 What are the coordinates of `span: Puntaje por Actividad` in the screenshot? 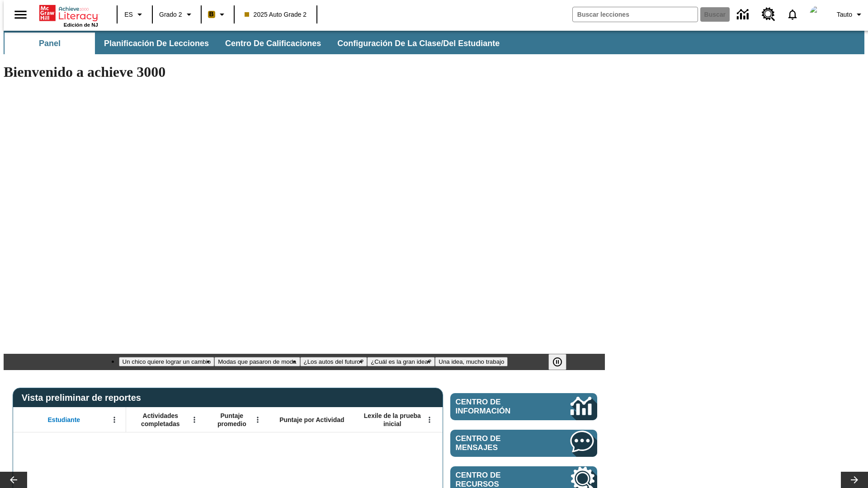 It's located at (311, 420).